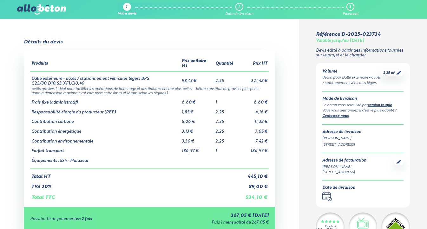  What do you see at coordinates (344, 161) in the screenshot?
I see `div: Adresse de facturation` at bounding box center [344, 161].